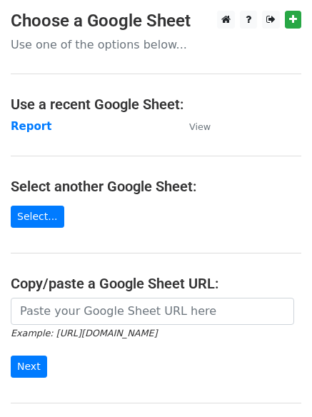 This screenshot has width=312, height=417. Describe the element at coordinates (156, 104) in the screenshot. I see `h4: Use a recent Google Sheet:` at that location.